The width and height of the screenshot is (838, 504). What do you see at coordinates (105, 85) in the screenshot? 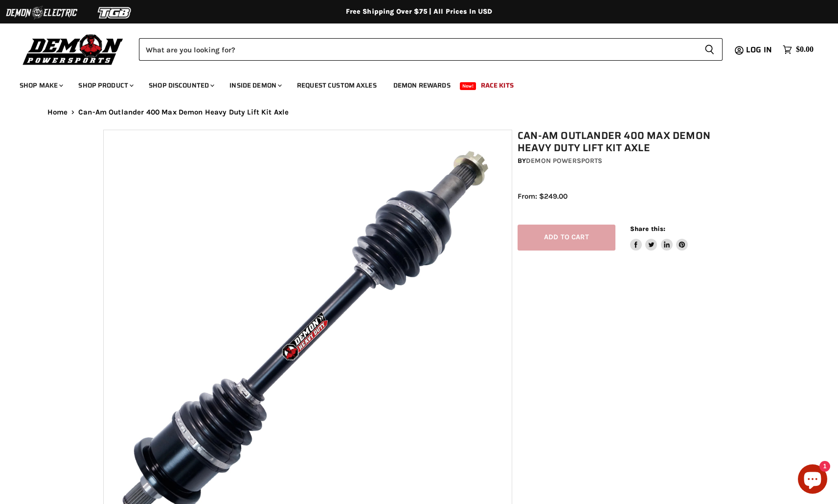
I see `a: Shop Product` at bounding box center [105, 85].